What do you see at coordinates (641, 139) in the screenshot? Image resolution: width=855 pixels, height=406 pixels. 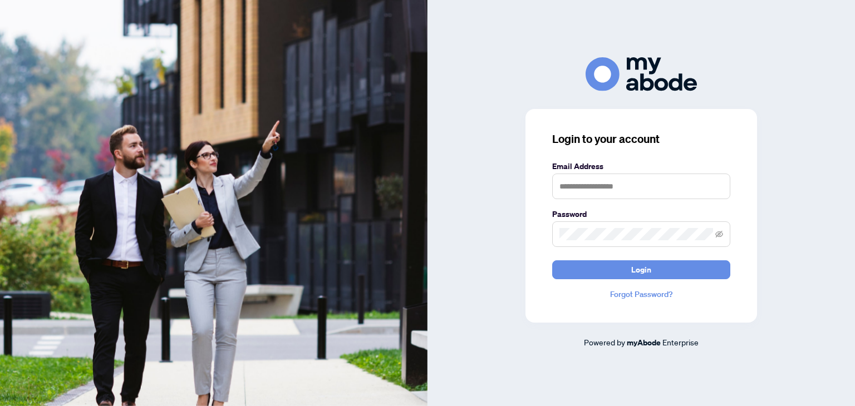 I see `h3: Login to your account` at bounding box center [641, 139].